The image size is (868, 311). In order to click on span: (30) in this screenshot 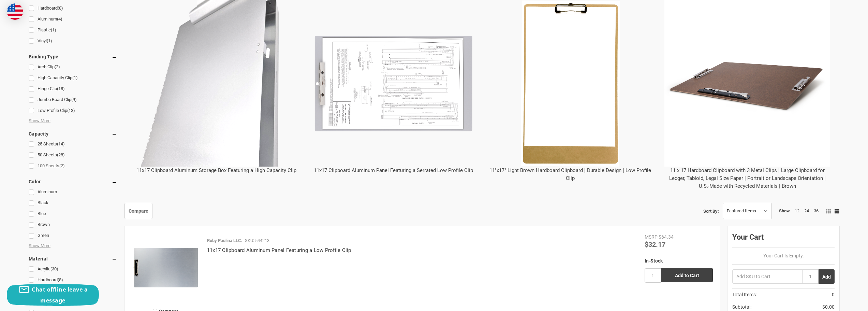, I will do `click(54, 268)`.